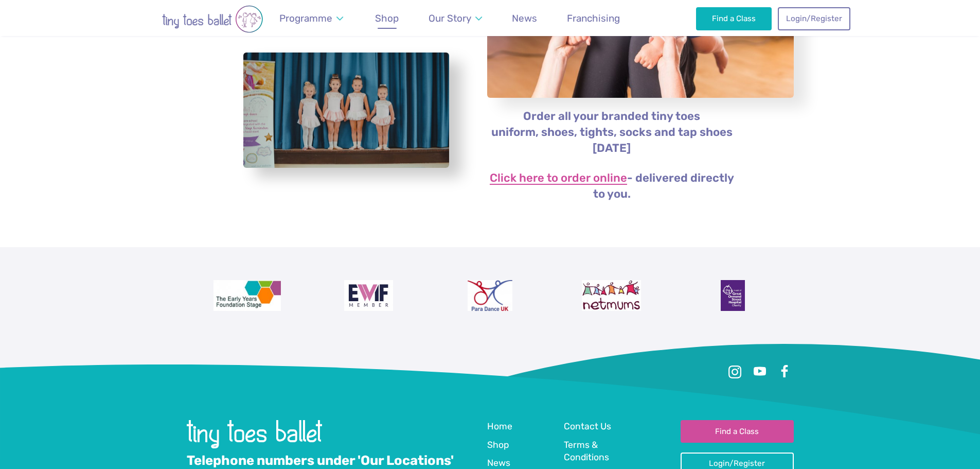 This screenshot has width=980, height=469. I want to click on a: Login/Register, so click(814, 18).